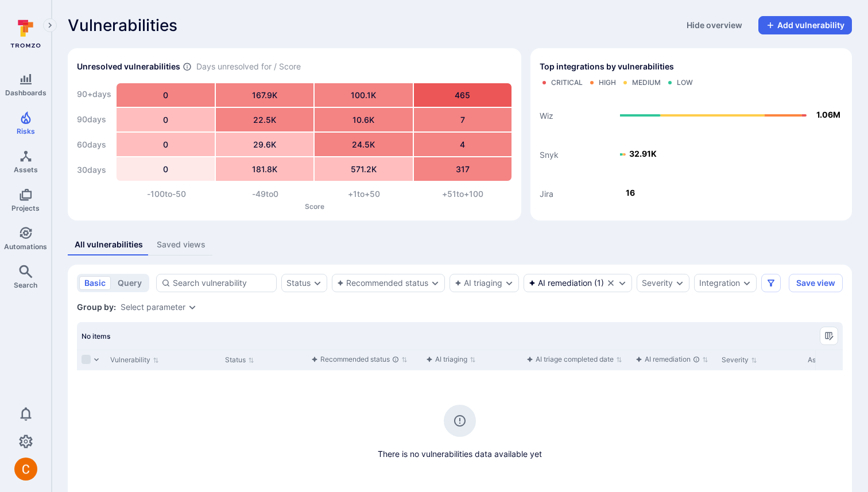  Describe the element at coordinates (265, 194) in the screenshot. I see `div: -49 to 0` at that location.